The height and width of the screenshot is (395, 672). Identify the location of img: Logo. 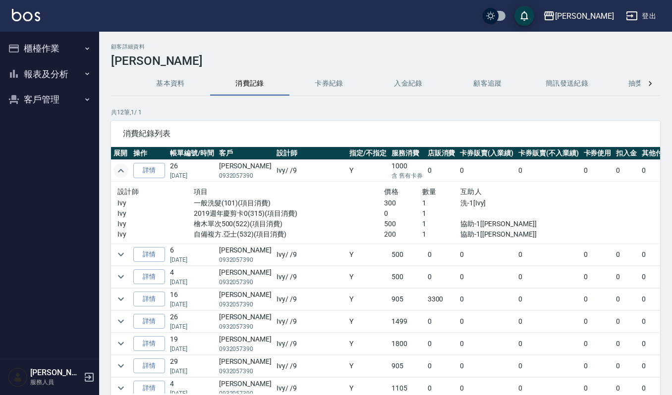
(26, 15).